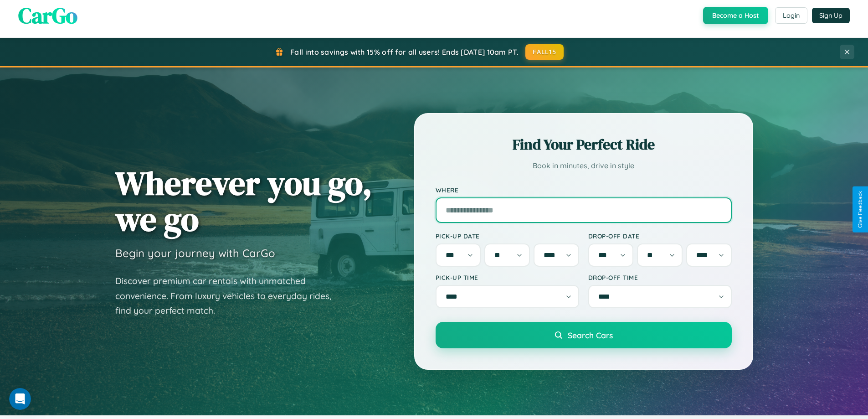 The image size is (868, 419). What do you see at coordinates (584, 190) in the screenshot?
I see `label: Where` at bounding box center [584, 190].